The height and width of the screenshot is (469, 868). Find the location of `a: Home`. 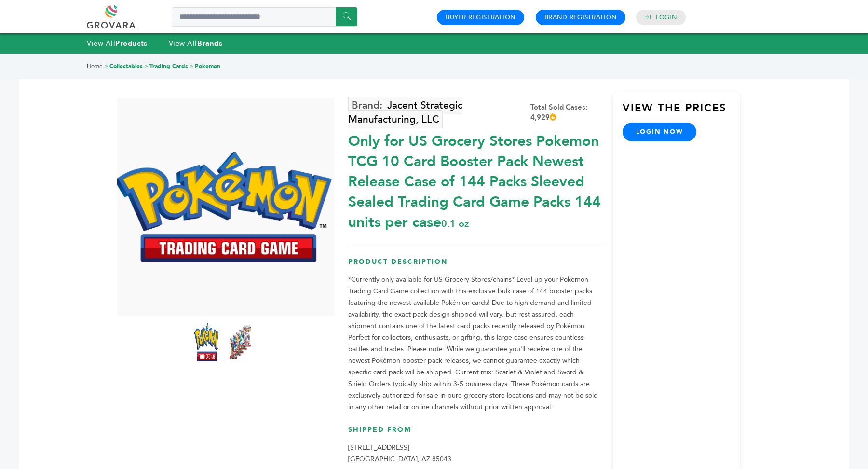

a: Home is located at coordinates (95, 66).